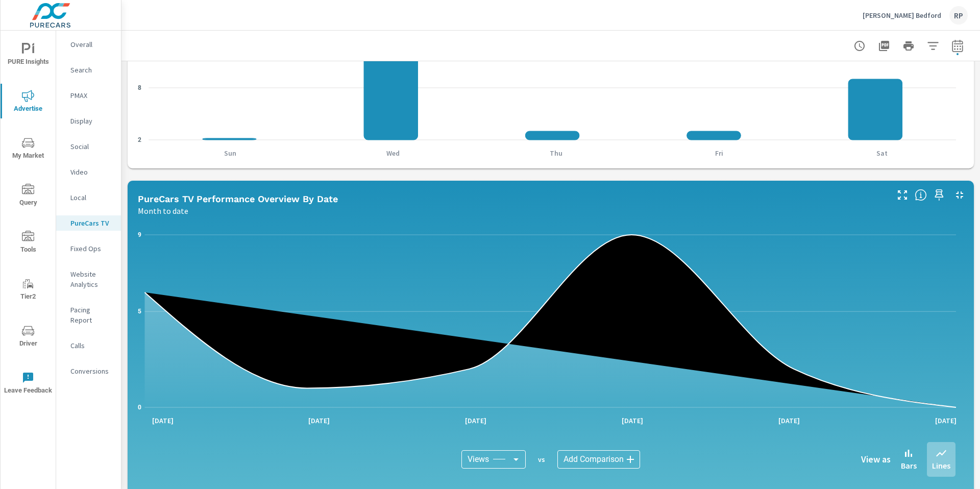 The height and width of the screenshot is (489, 980). Describe the element at coordinates (92, 70) in the screenshot. I see `p: Search` at that location.